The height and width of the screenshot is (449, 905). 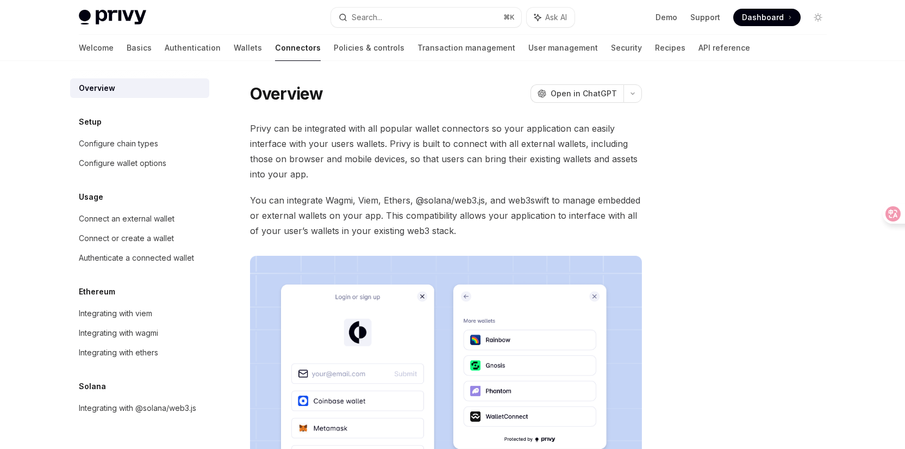 What do you see at coordinates (509, 17) in the screenshot?
I see `span: ⌘ K` at bounding box center [509, 17].